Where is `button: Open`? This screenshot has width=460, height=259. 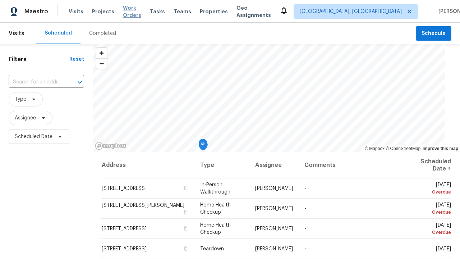
button: Open is located at coordinates (80, 82).